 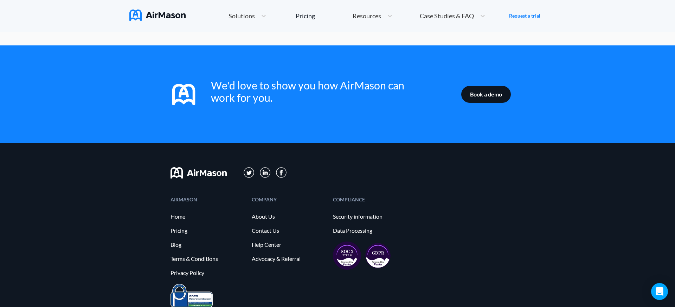 I want to click on span: Resources, so click(x=367, y=16).